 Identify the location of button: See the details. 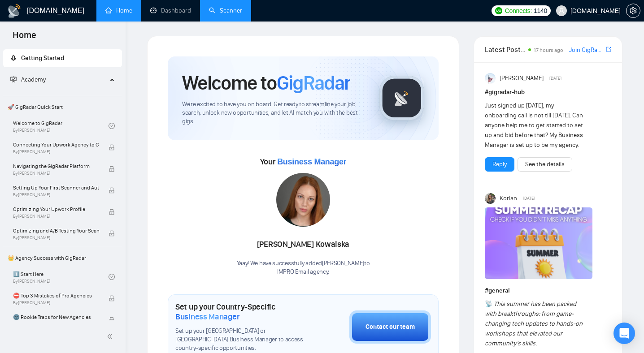
(545, 165).